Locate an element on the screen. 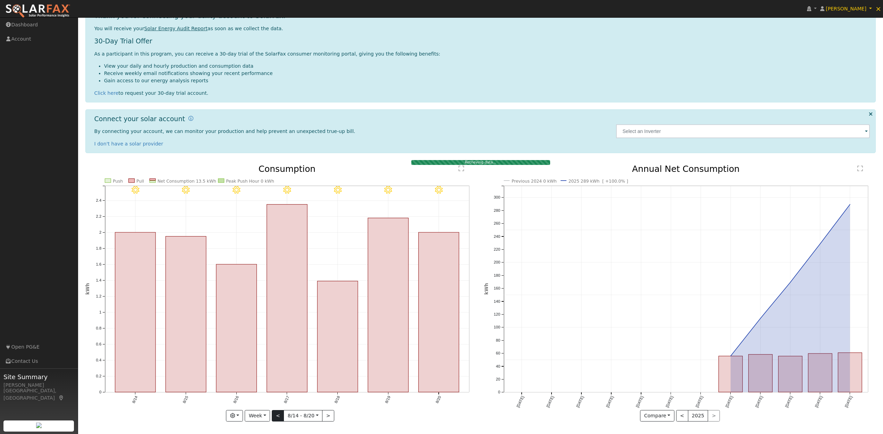  p: As a participant in this program, you can receive a 30-day trial of the SolarFax consumer monitor... is located at coordinates (482, 54).